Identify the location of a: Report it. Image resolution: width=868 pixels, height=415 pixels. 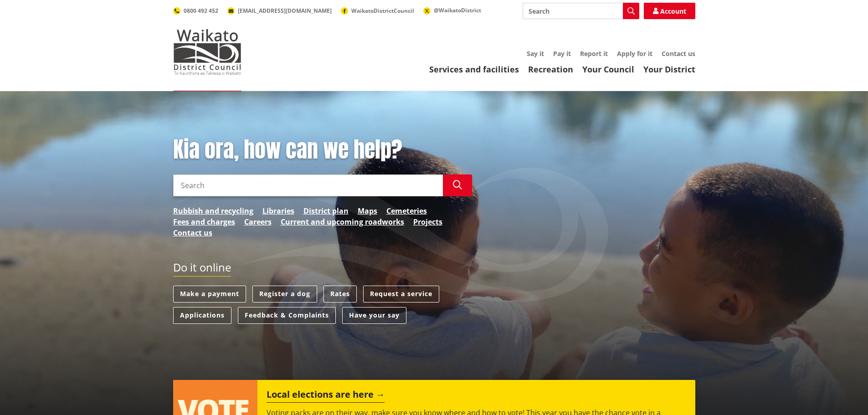
(593, 53).